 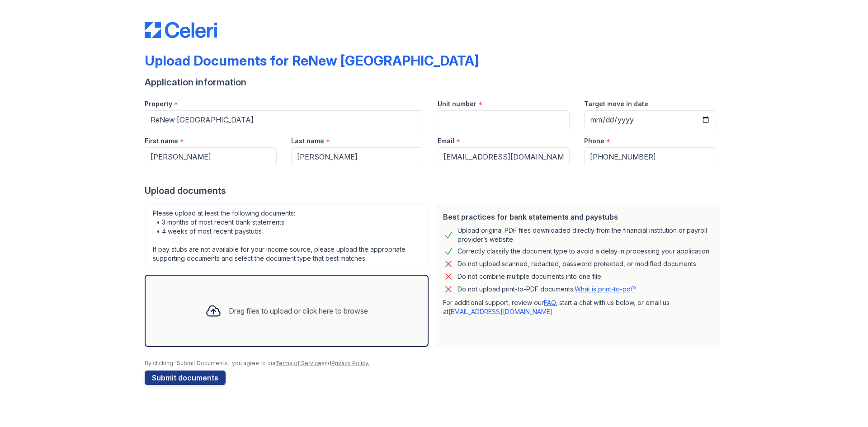 What do you see at coordinates (457, 104) in the screenshot?
I see `label: Unit number` at bounding box center [457, 104].